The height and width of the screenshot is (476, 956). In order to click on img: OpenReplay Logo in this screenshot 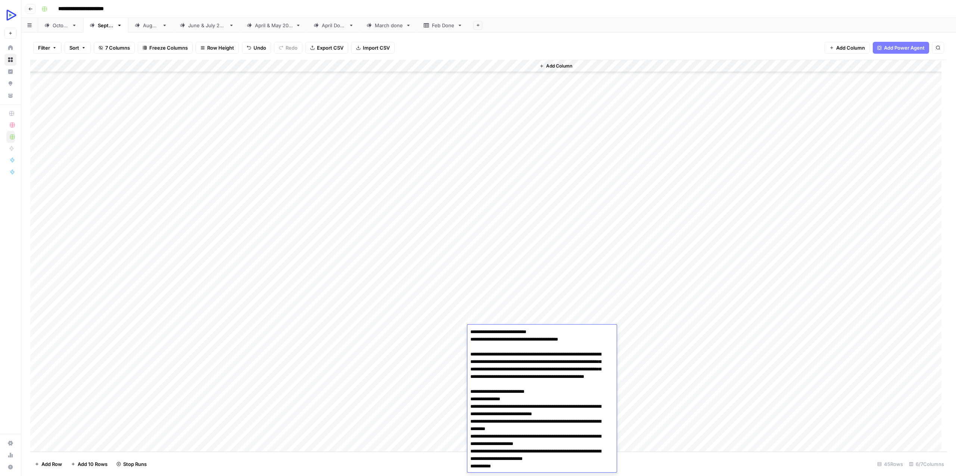, I will do `click(11, 15)`.